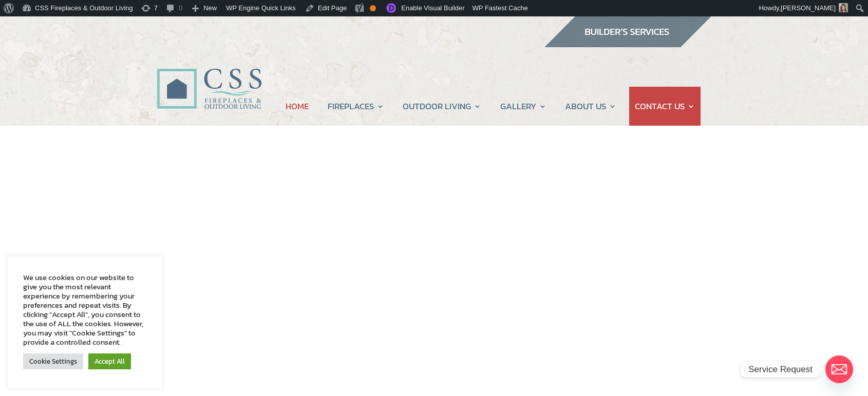 This screenshot has width=868, height=396. Describe the element at coordinates (627, 32) in the screenshot. I see `img: builders_btn` at that location.